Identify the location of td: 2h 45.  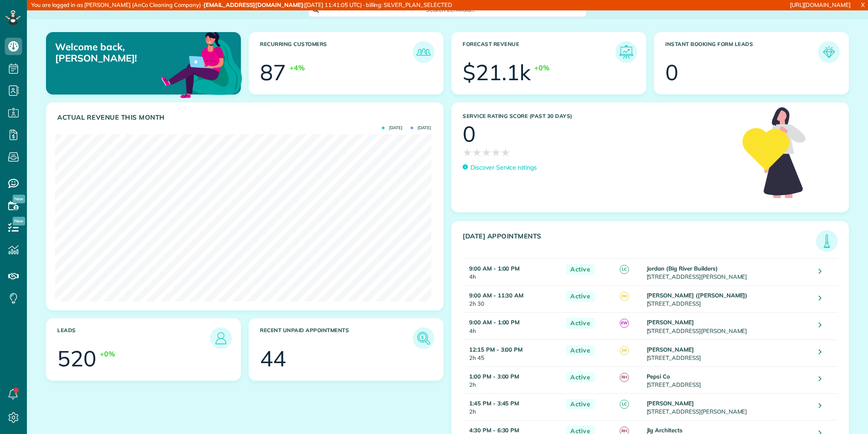
(512, 353).